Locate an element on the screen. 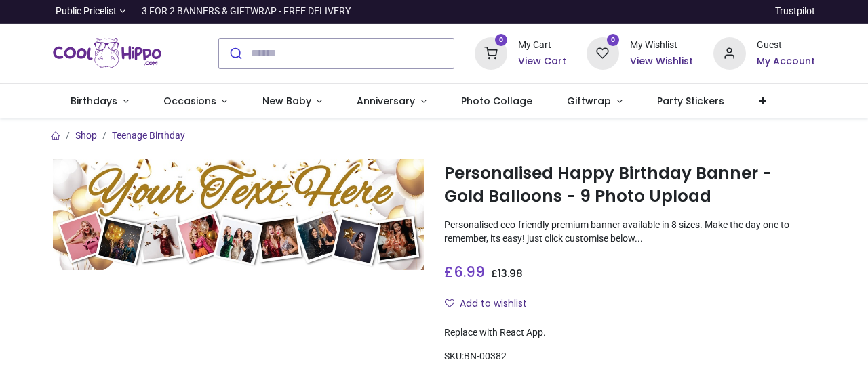 The height and width of the screenshot is (373, 868). a: Occasions is located at coordinates (195, 101).